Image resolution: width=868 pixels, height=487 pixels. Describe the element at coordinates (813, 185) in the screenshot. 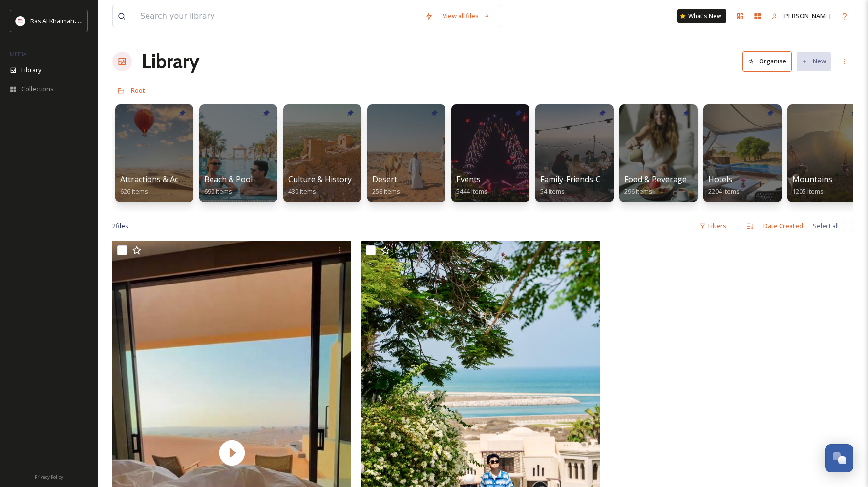

I see `a: Mountains1205 items` at that location.